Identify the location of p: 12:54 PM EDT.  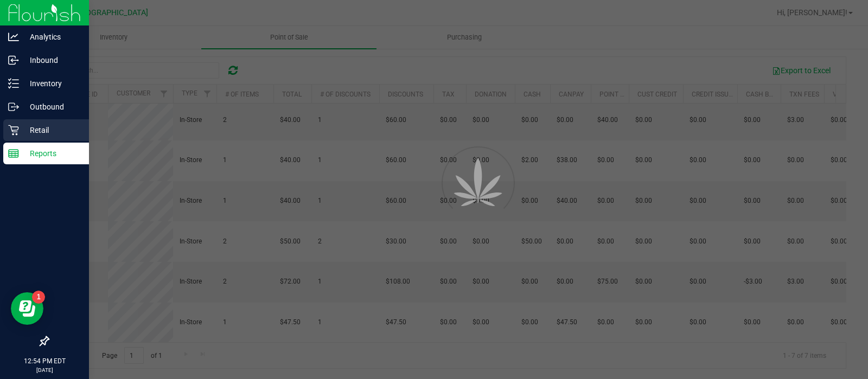
(44, 361).